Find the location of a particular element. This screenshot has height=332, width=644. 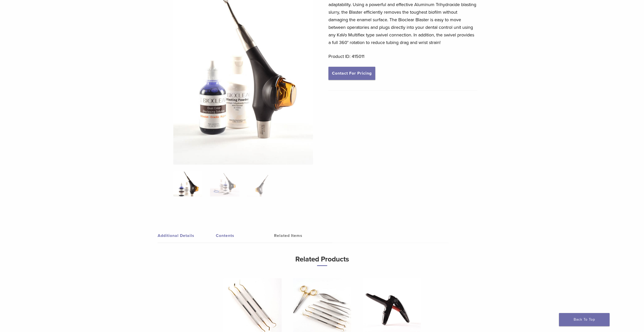

h3: Related Products is located at coordinates (322, 259).